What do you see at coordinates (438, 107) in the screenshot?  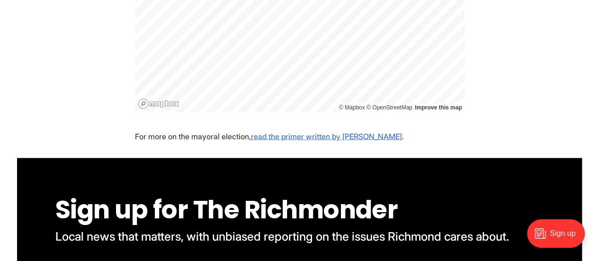 I see `a: Improve this map` at bounding box center [438, 107].